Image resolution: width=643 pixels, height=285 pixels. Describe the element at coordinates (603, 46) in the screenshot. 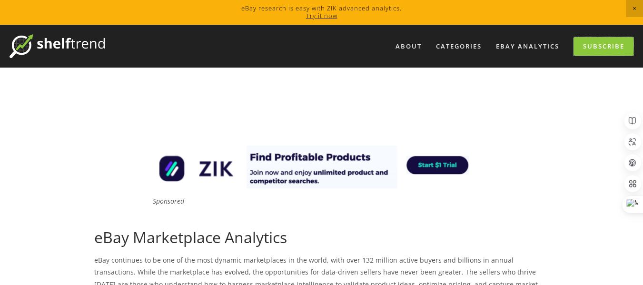

I see `a: Subscribe` at that location.